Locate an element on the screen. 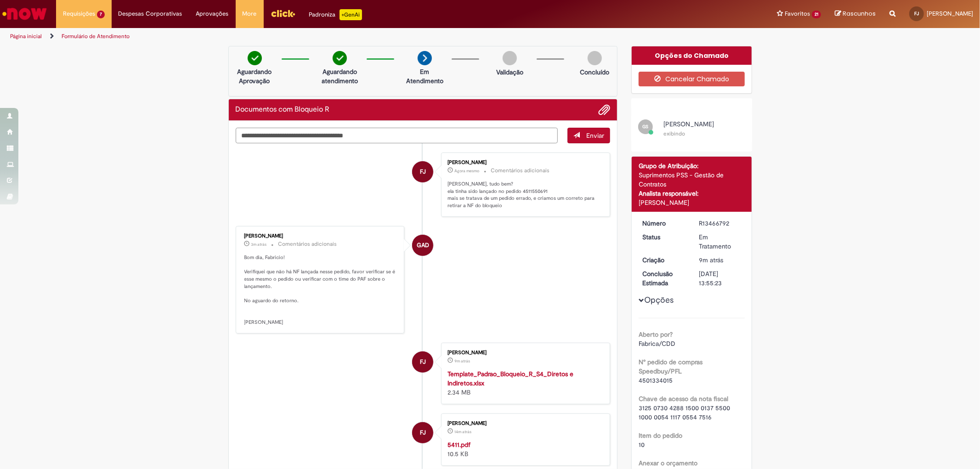  strong: 5411.pdf is located at coordinates (459, 445).